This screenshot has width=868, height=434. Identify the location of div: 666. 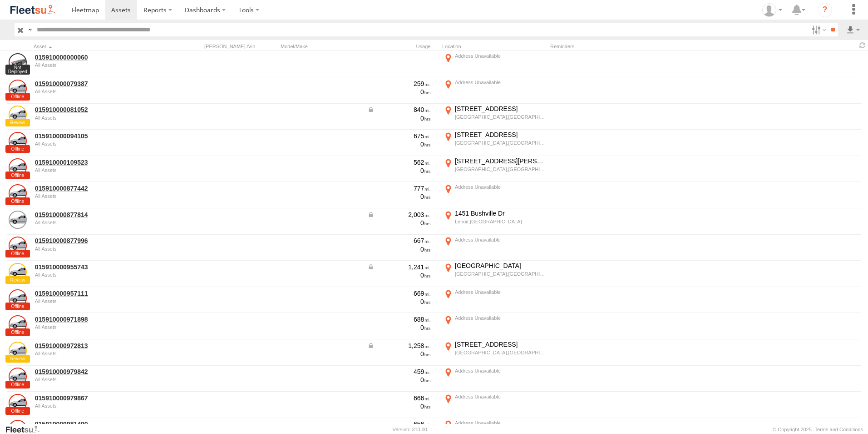
(399, 398).